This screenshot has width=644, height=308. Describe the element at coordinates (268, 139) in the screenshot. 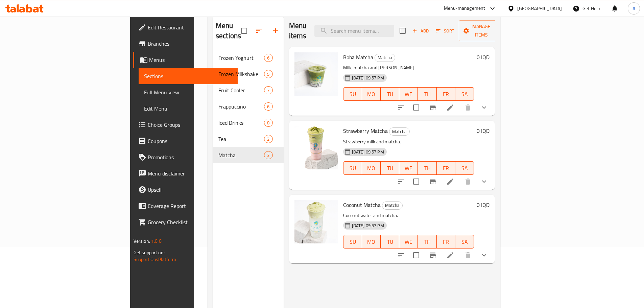

I see `span: 2` at that location.